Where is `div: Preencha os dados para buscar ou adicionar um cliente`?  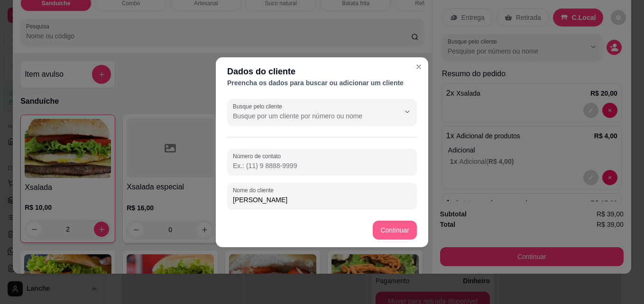 div: Preencha os dados para buscar ou adicionar um cliente is located at coordinates (322, 83).